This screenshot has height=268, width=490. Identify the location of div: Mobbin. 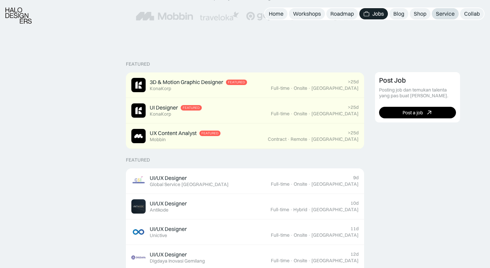
(158, 140).